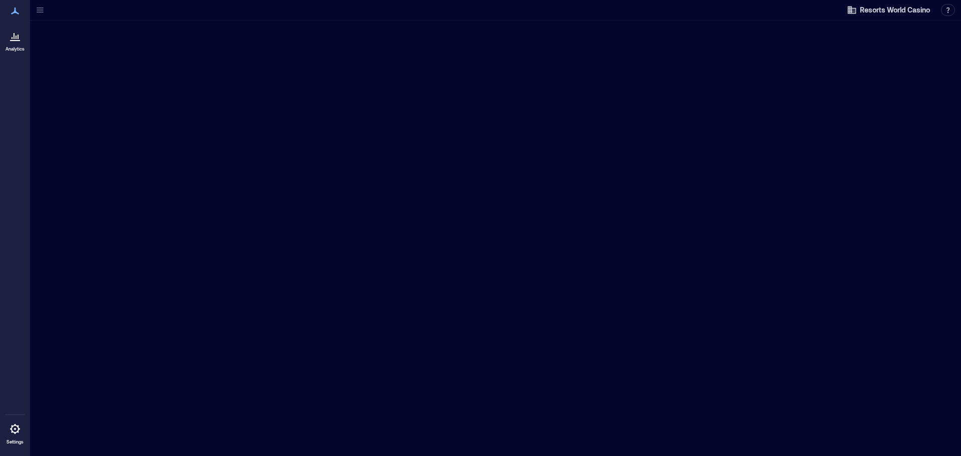  Describe the element at coordinates (15, 40) in the screenshot. I see `a: Analytics` at that location.